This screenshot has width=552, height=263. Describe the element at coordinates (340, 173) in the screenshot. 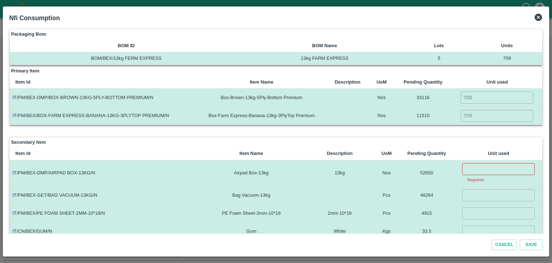

I see `td: 13kg` at that location.